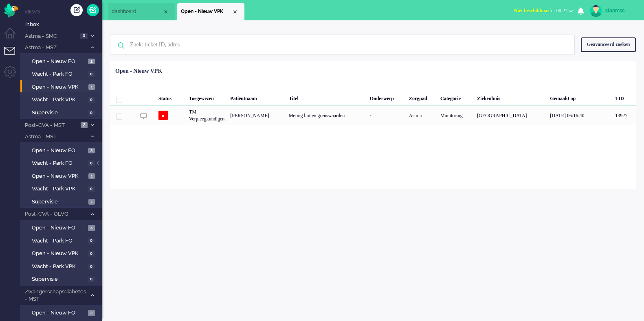 The height and width of the screenshot is (321, 644). What do you see at coordinates (326, 115) in the screenshot?
I see `div: Meting buiten grenswaarden` at bounding box center [326, 115].